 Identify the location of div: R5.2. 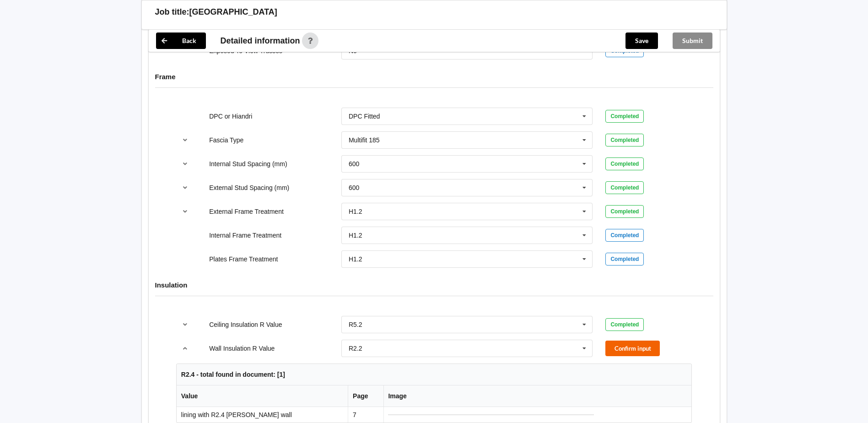
(355, 325).